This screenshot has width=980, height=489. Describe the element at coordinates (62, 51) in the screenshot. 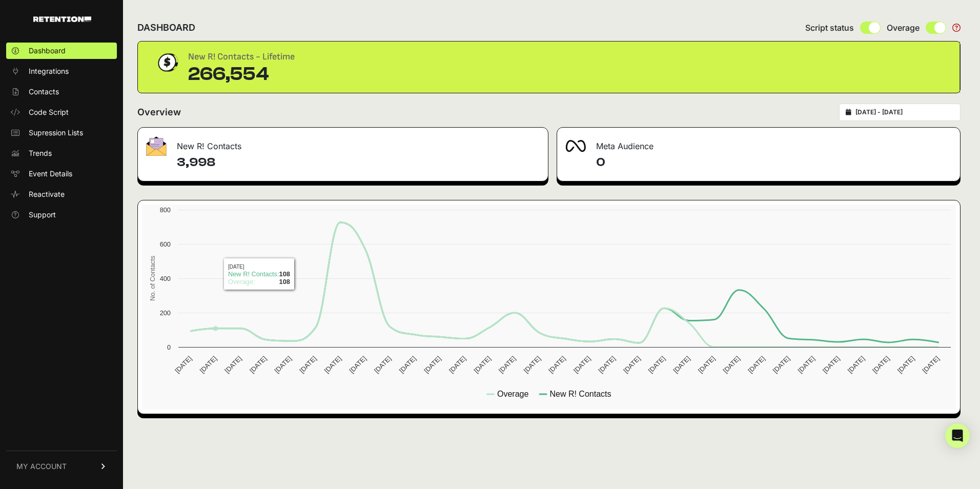

I see `a: Dashboard` at that location.